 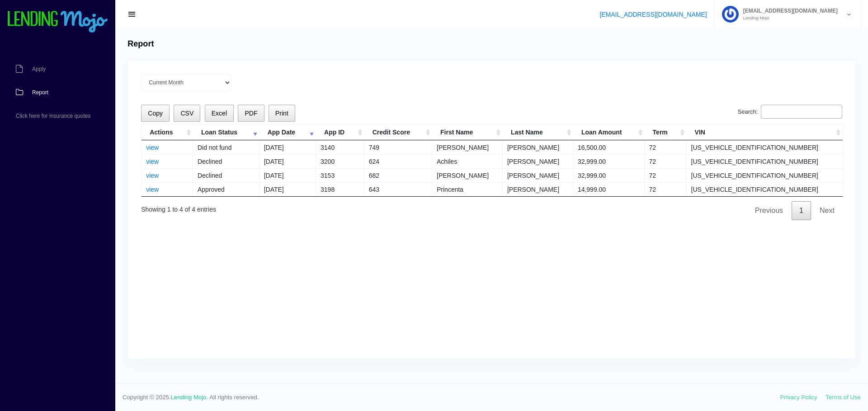 What do you see at coordinates (226, 189) in the screenshot?
I see `td: Approved` at bounding box center [226, 189].